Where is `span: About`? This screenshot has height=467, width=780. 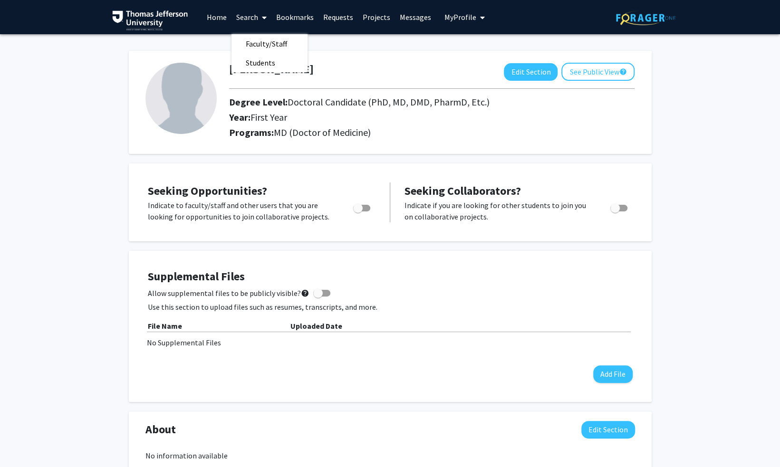 span: About is located at coordinates (161, 430).